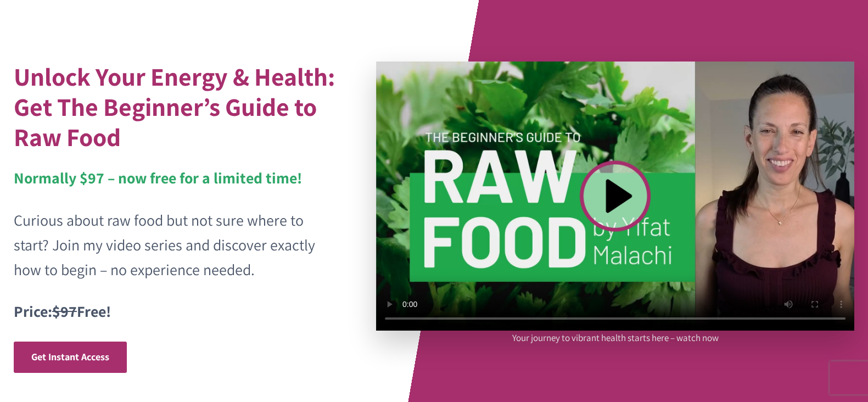 This screenshot has width=868, height=402. Describe the element at coordinates (158, 177) in the screenshot. I see `strong: Normally $97 – now free for a limited time!` at that location.